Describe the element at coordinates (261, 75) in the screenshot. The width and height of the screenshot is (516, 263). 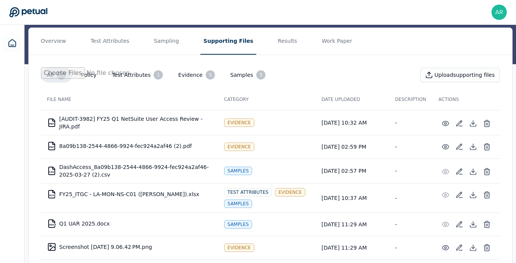
I see `div: 3` at that location.